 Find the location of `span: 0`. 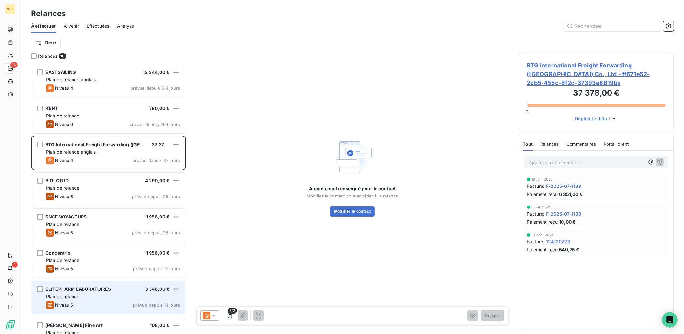

span: 0 is located at coordinates (527, 112).